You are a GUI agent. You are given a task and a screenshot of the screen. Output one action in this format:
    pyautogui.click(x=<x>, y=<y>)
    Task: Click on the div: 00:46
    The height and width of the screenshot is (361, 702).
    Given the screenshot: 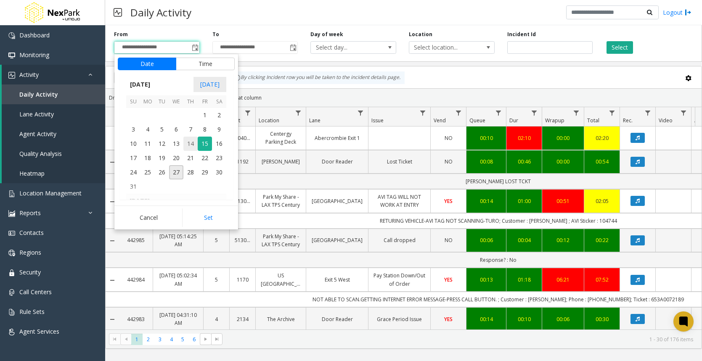 What is the action you would take?
    pyautogui.click(x=524, y=161)
    